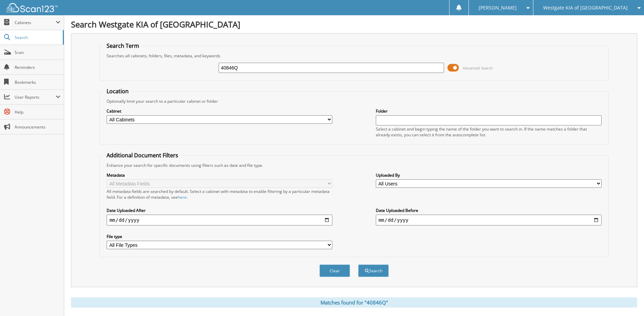 This screenshot has width=644, height=316. I want to click on label: File type, so click(219, 236).